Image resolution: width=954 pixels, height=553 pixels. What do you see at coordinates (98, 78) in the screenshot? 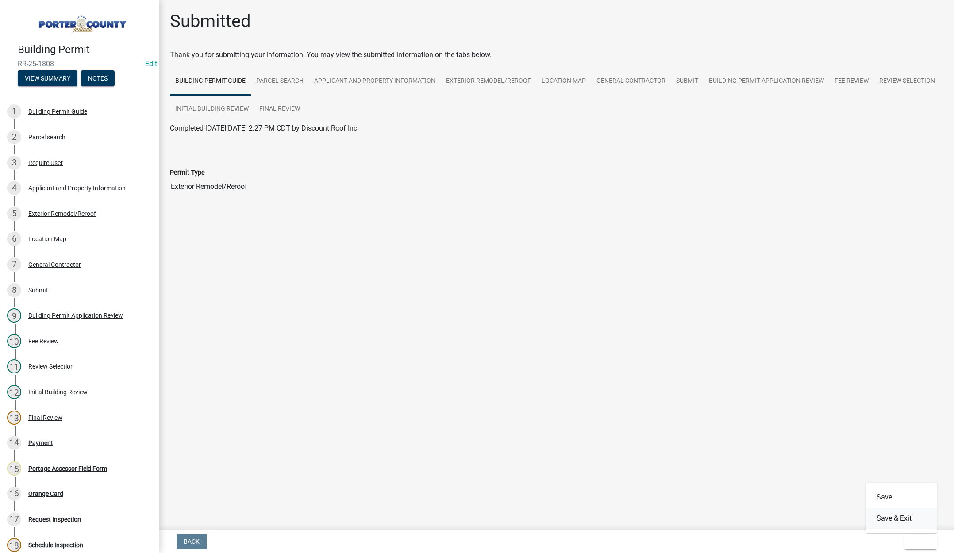
I see `button: Notes` at bounding box center [98, 78].